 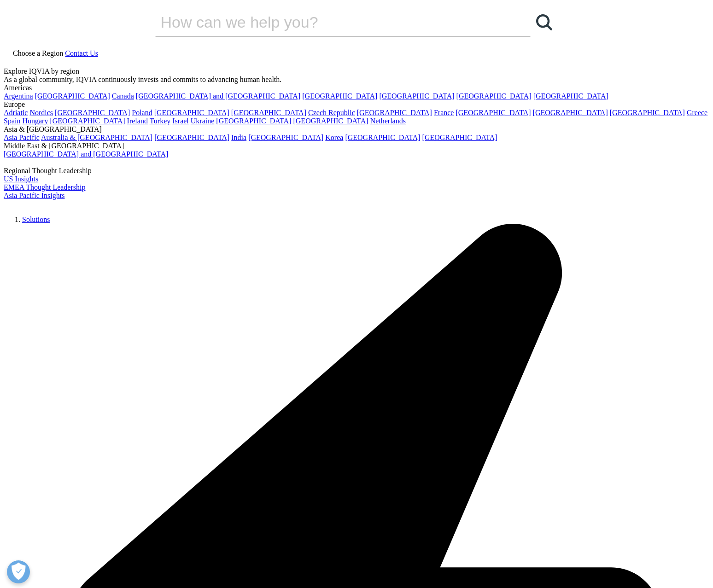 I want to click on a: Argentina, so click(x=18, y=96).